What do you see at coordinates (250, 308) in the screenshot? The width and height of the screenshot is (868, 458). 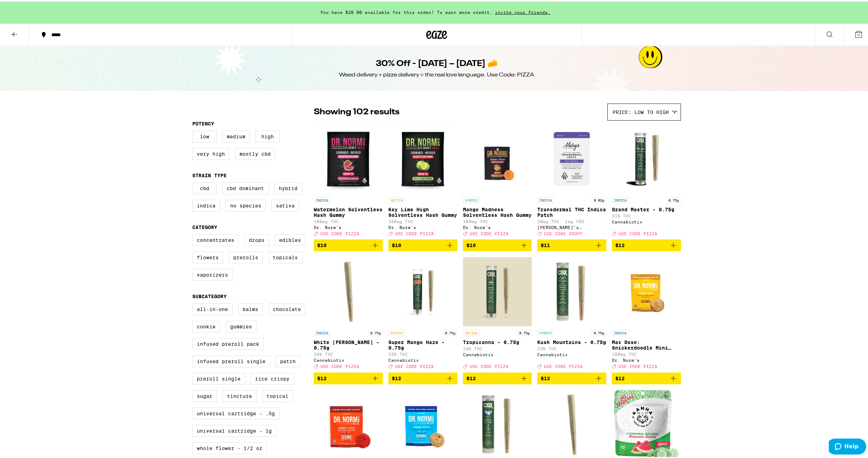 I see `label: Balms` at bounding box center [250, 308].